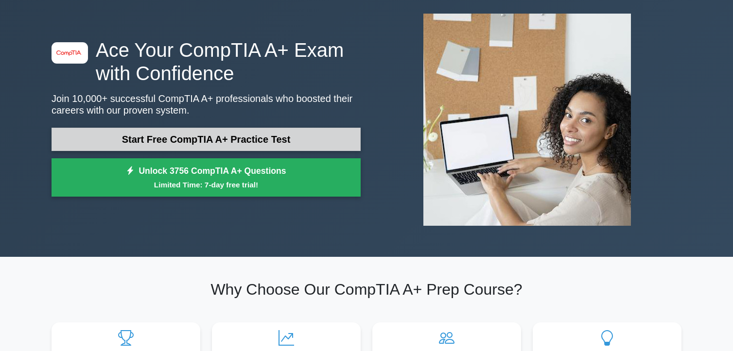 This screenshot has height=351, width=733. I want to click on h1: Ace Your CompTIA A+ Exam with Confidence, so click(206, 62).